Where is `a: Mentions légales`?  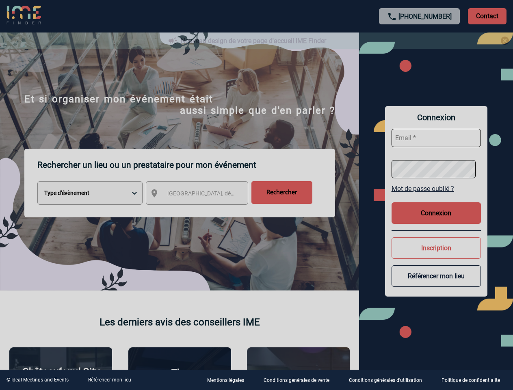 a: Mentions légales is located at coordinates (229, 380).